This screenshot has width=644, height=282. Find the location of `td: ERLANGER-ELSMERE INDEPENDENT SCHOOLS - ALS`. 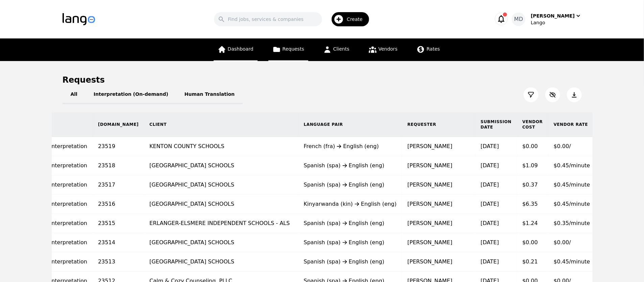

td: ERLANGER-ELSMERE INDEPENDENT SCHOOLS - ALS is located at coordinates (221, 223).